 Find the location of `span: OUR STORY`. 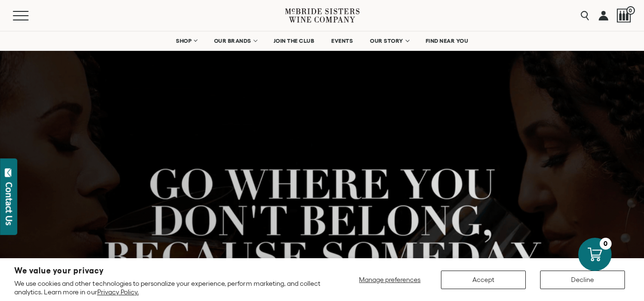

span: OUR STORY is located at coordinates (386, 41).